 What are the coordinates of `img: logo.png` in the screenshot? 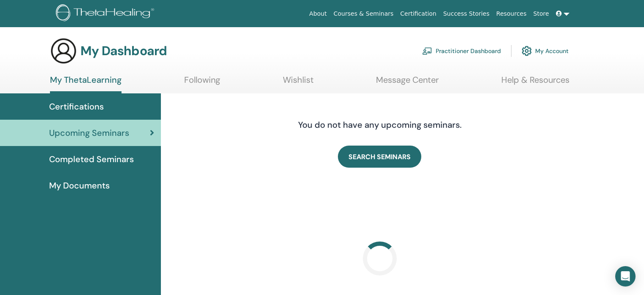 It's located at (106, 14).